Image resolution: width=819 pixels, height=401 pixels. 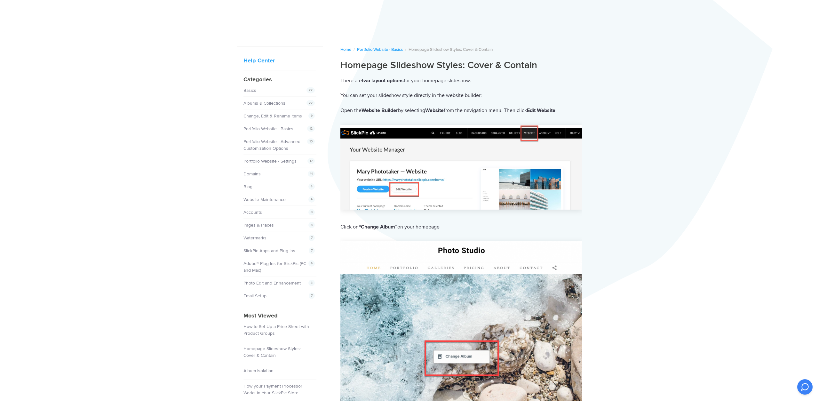 I want to click on h4: Categories, so click(x=280, y=79).